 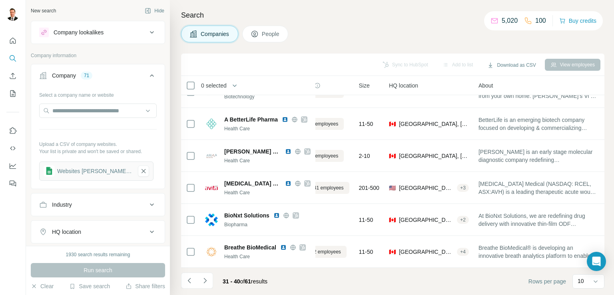 What do you see at coordinates (43, 11) in the screenshot?
I see `div: New search` at bounding box center [43, 11].